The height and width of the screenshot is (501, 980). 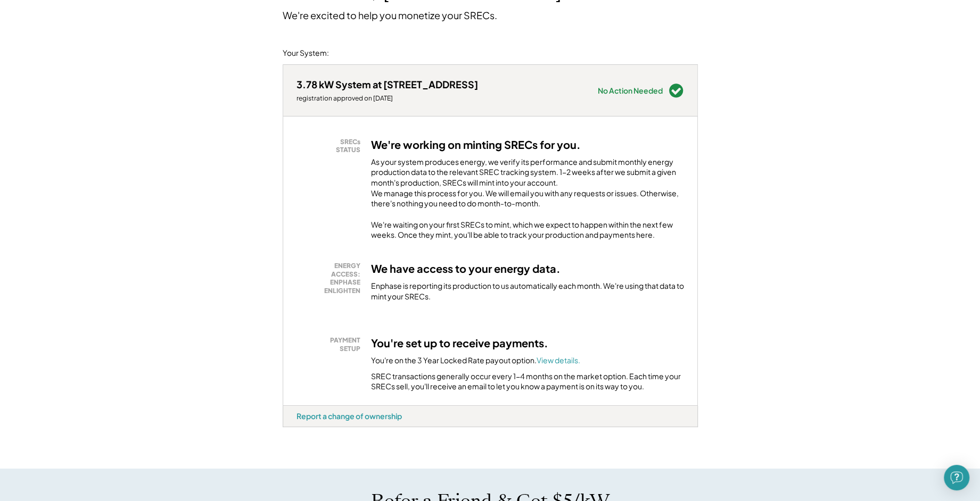 I want to click on div: ENERGY ACCESS: ENPHASE ENLIGHTEN, so click(x=331, y=278).